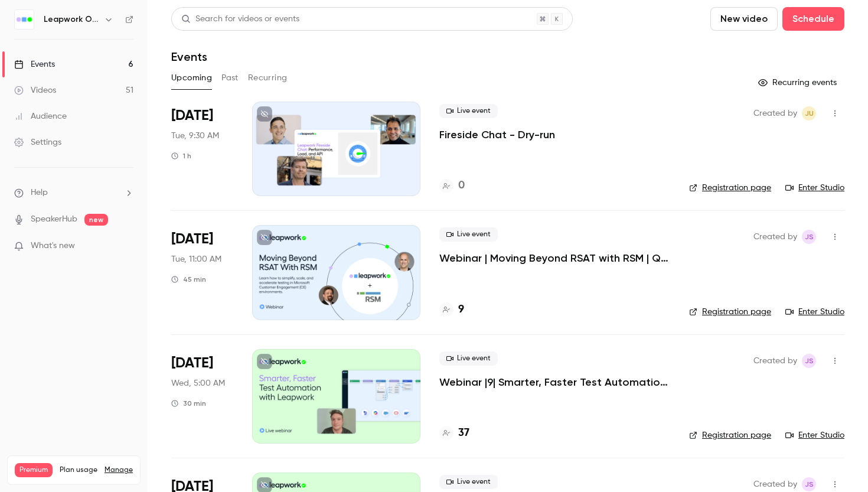 This screenshot has height=492, width=868. What do you see at coordinates (813, 19) in the screenshot?
I see `button: Schedule` at bounding box center [813, 19].